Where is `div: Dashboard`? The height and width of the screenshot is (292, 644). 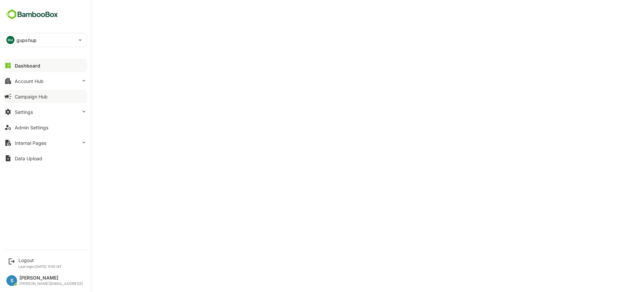 div: Dashboard is located at coordinates (28, 65).